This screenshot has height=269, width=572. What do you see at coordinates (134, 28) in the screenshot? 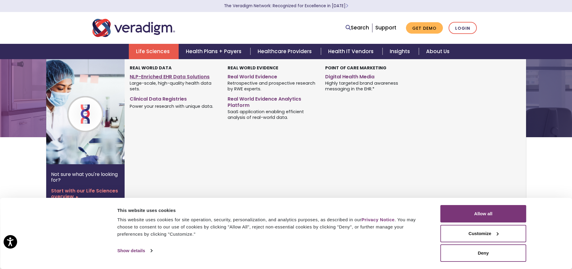
I see `img: Veradigm logo` at bounding box center [134, 28].